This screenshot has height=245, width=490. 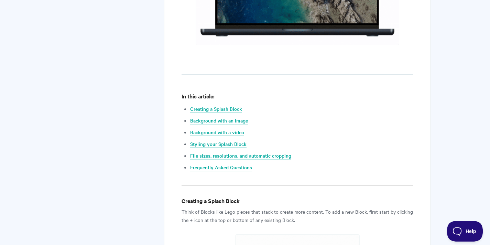 I want to click on a: Creating a Splash Block, so click(x=216, y=109).